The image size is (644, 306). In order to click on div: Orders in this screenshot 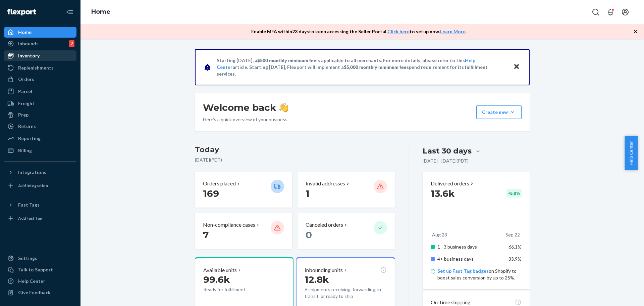, I will do `click(26, 79)`.